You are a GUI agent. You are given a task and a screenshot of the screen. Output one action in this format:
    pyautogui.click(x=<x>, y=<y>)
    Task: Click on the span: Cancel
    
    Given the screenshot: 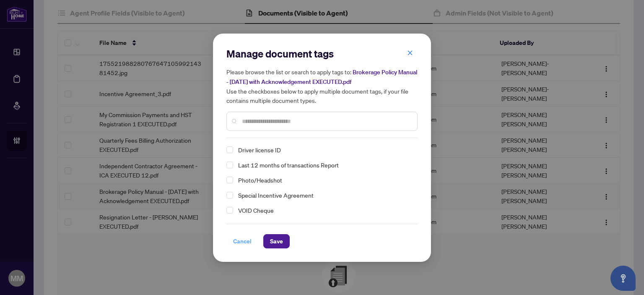 What is the action you would take?
    pyautogui.click(x=242, y=241)
    